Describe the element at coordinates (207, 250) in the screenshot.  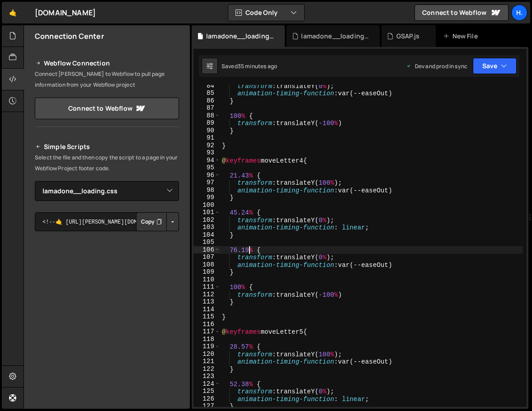
I see `div: 106` at that location.